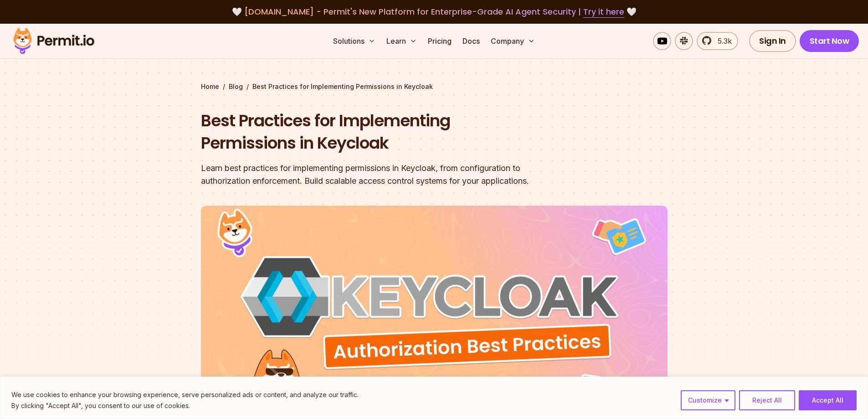 This screenshot has height=419, width=868. Describe the element at coordinates (54, 41) in the screenshot. I see `img: Permit logo` at that location.